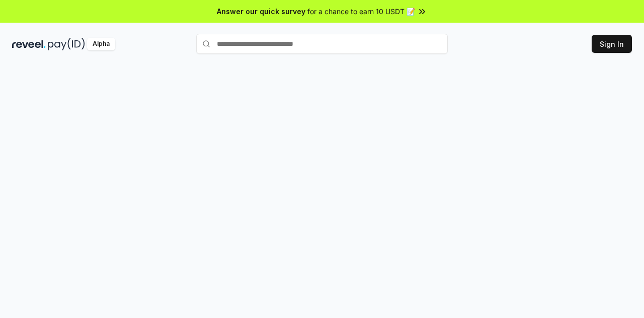 The width and height of the screenshot is (644, 318). I want to click on img: pay_id, so click(66, 43).